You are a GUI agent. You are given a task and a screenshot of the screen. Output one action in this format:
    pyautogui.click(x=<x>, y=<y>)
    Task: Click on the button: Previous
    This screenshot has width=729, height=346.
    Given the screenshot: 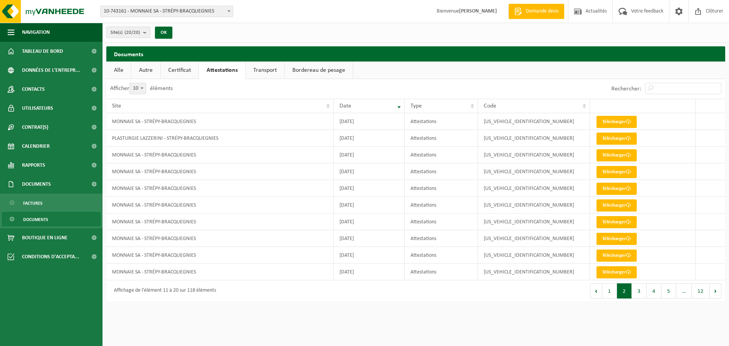 What is the action you would take?
    pyautogui.click(x=596, y=291)
    